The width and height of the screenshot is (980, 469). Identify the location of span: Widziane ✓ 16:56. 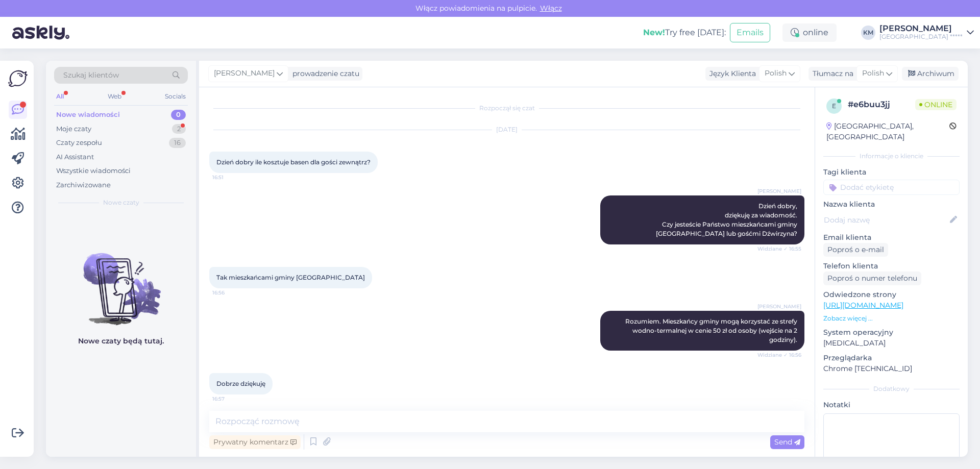
(780, 355).